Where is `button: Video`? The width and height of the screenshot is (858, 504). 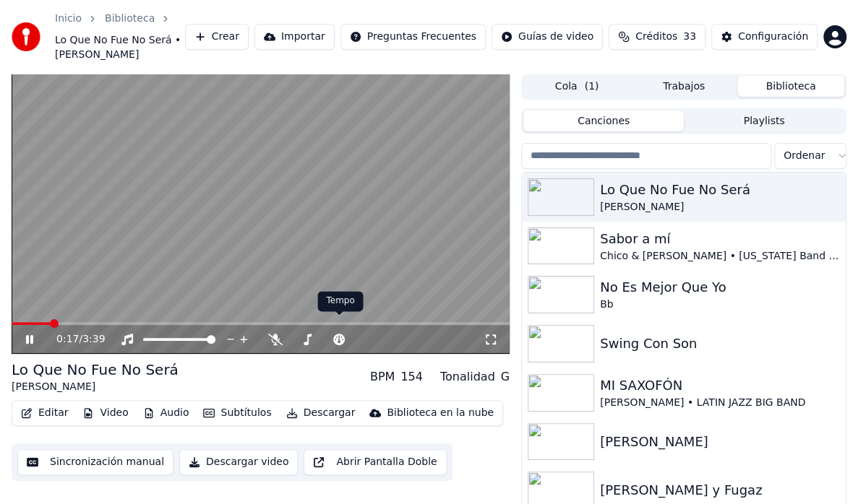 button: Video is located at coordinates (104, 413).